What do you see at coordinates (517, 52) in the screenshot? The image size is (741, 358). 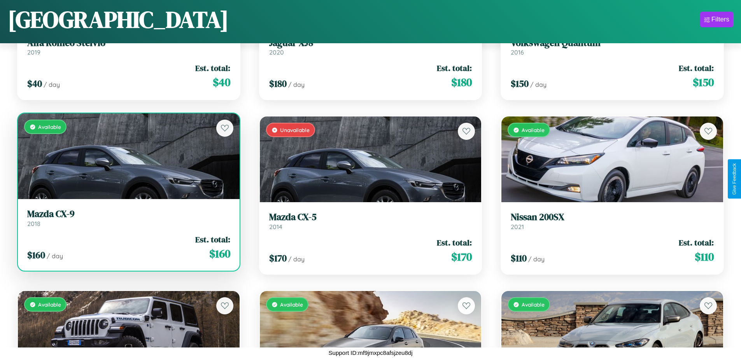 I see `span: 2016` at bounding box center [517, 52].